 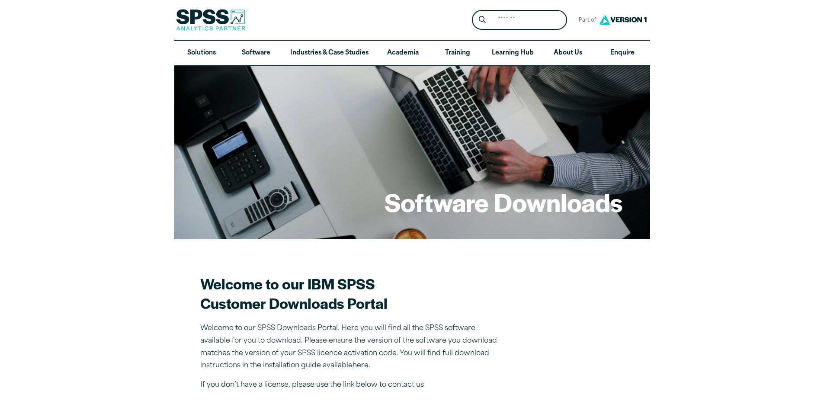 I want to click on p: If you don’t have a license, please use the link below to contact us, so click(x=352, y=385).